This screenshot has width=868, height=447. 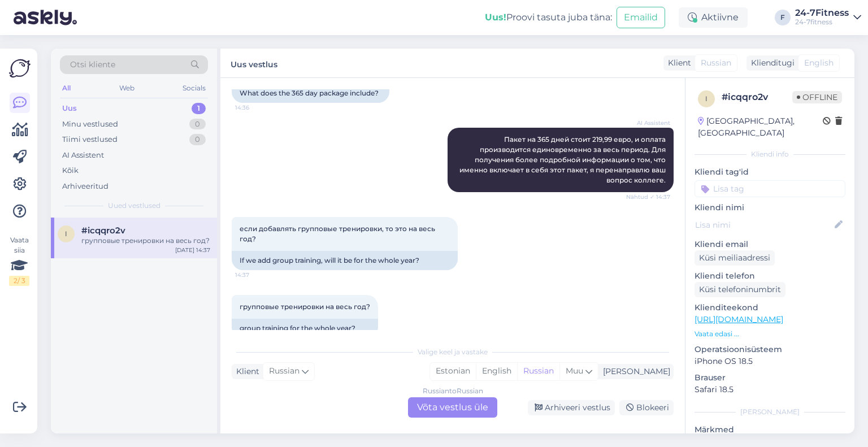 I want to click on div: Arhiveeri vestlus, so click(x=571, y=407).